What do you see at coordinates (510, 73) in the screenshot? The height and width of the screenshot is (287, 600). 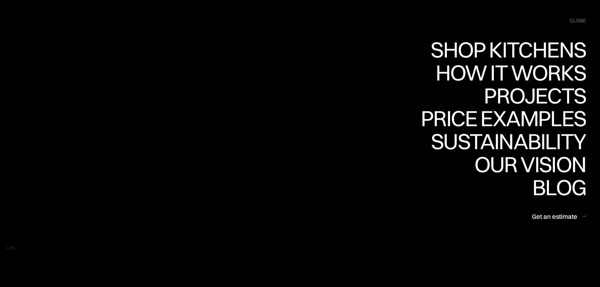 I see `a: how it workshow it works` at bounding box center [510, 73].